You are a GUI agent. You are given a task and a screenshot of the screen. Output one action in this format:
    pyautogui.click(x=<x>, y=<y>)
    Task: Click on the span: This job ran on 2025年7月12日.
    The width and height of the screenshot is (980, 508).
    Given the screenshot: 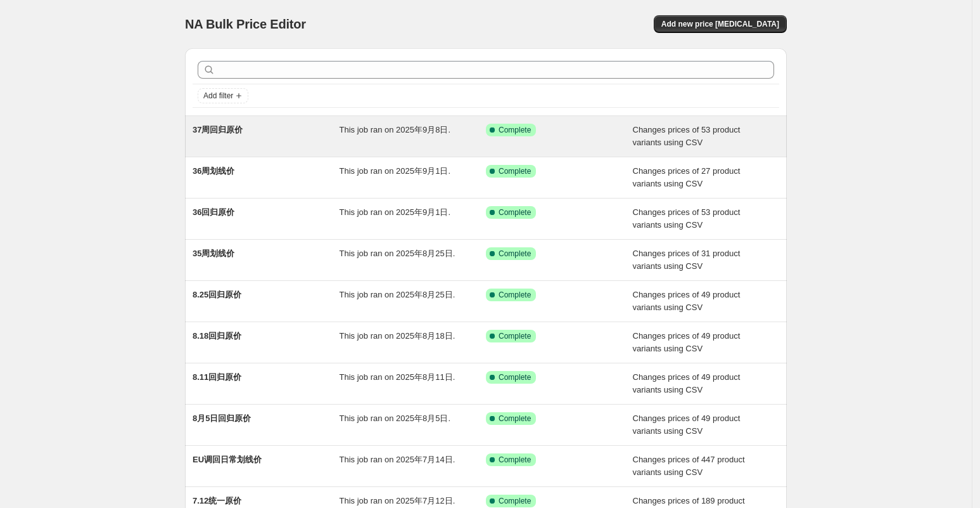 What is the action you would take?
    pyautogui.click(x=398, y=500)
    